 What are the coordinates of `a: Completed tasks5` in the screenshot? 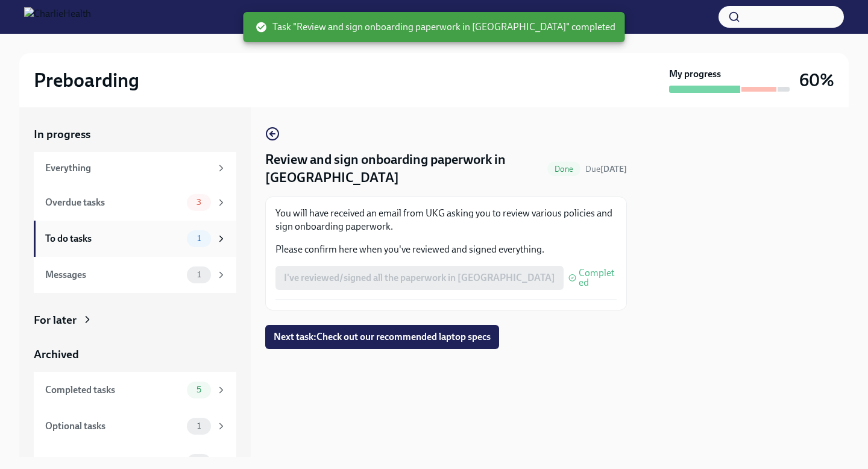 It's located at (135, 390).